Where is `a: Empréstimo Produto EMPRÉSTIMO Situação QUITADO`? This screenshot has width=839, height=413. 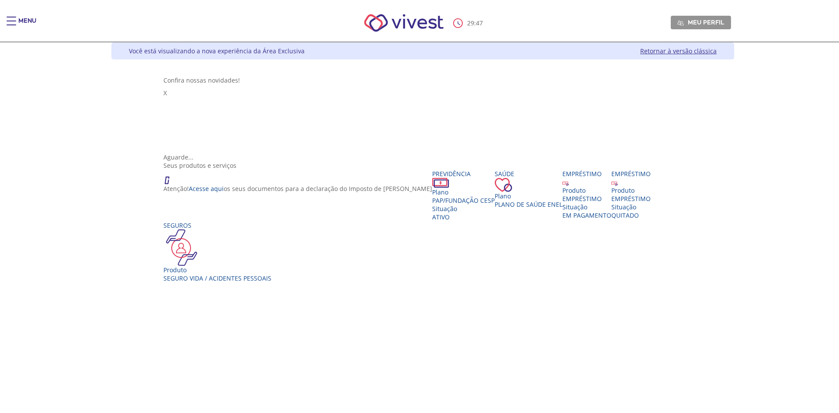 a: Empréstimo Produto EMPRÉSTIMO Situação QUITADO is located at coordinates (631, 194).